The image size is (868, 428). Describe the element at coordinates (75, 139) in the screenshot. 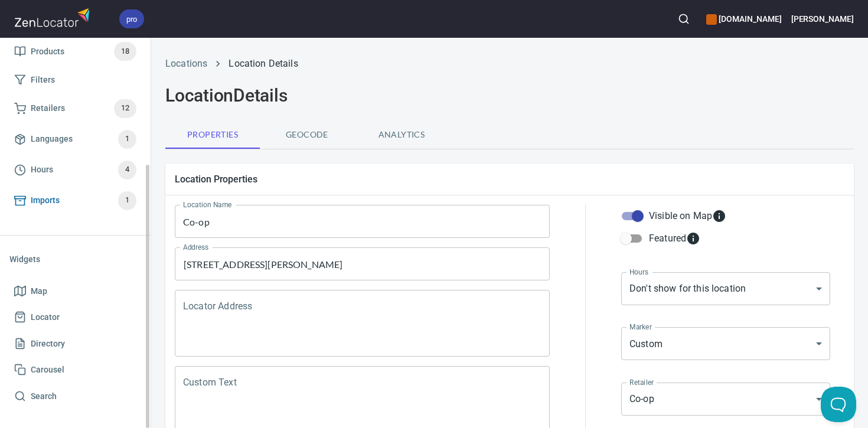

I see `a: Languages1` at that location.